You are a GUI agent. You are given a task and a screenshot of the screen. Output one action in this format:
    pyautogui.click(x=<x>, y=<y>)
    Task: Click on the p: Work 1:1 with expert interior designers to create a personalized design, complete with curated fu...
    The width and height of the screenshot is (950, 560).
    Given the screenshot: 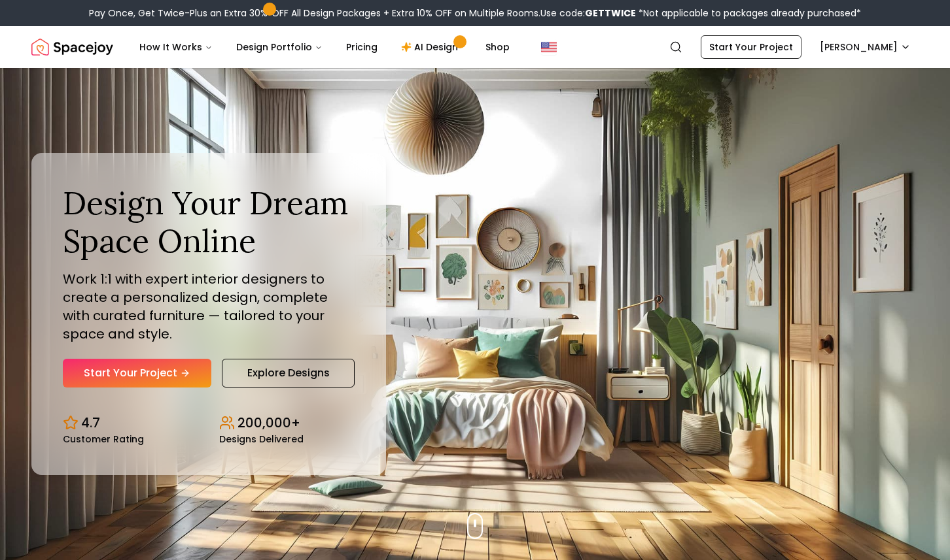 What is the action you would take?
    pyautogui.click(x=209, y=306)
    